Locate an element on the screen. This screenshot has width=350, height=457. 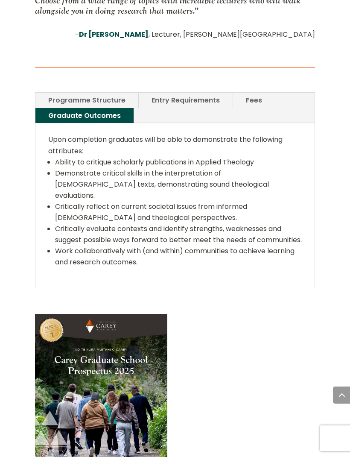
a: Entry Requirements is located at coordinates (186, 100).